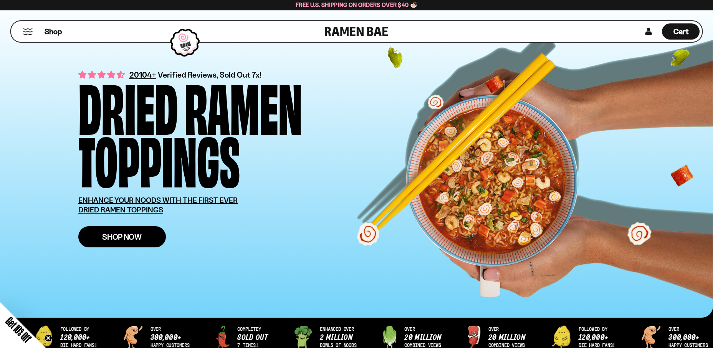  What do you see at coordinates (28, 31) in the screenshot?
I see `button: Mobile Menu Trigger` at bounding box center [28, 31].